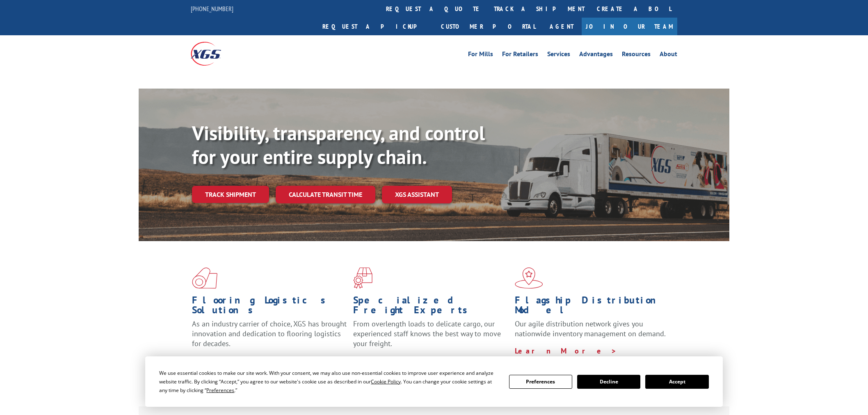 The width and height of the screenshot is (868, 415). What do you see at coordinates (385, 382) in the screenshot?
I see `span: Cookie Policy` at bounding box center [385, 382].